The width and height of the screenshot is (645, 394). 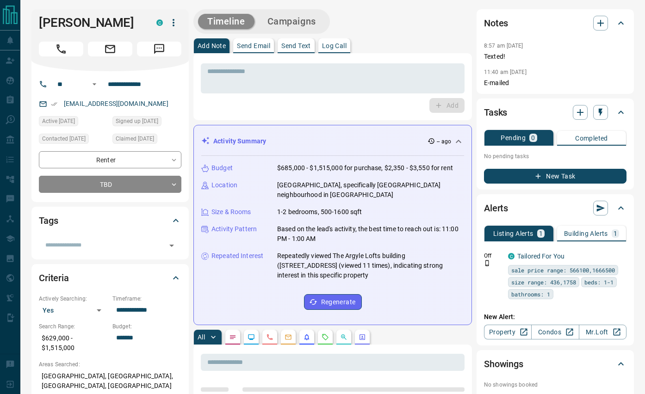 I want to click on svg: Requests, so click(x=325, y=337).